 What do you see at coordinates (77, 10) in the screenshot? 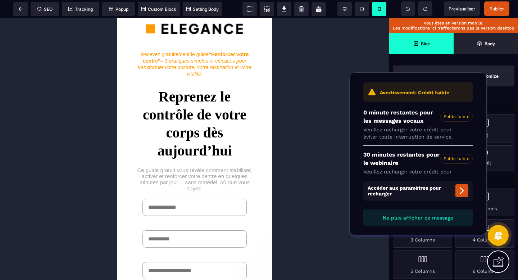
I see `img: 36a31ef8dffae9761ab5e8e4264402e5_logo.png` at bounding box center [77, 10].